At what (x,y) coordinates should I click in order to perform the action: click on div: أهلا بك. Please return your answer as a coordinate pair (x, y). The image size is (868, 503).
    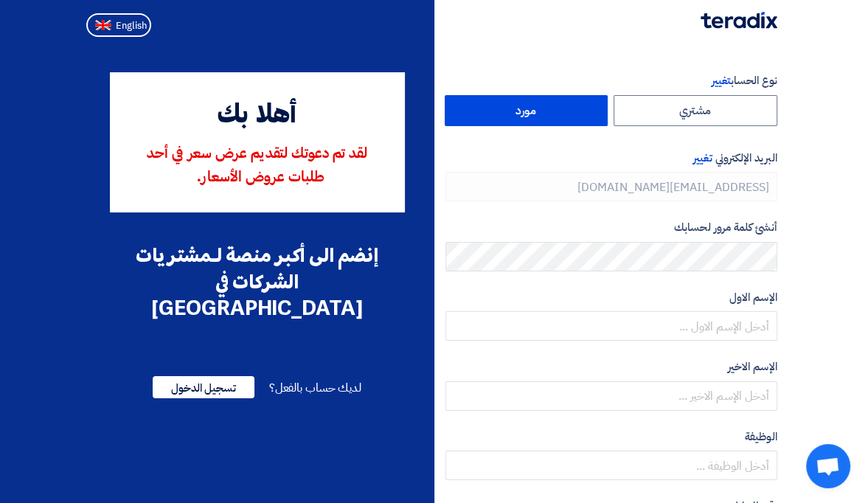
    Looking at the image, I should click on (257, 115).